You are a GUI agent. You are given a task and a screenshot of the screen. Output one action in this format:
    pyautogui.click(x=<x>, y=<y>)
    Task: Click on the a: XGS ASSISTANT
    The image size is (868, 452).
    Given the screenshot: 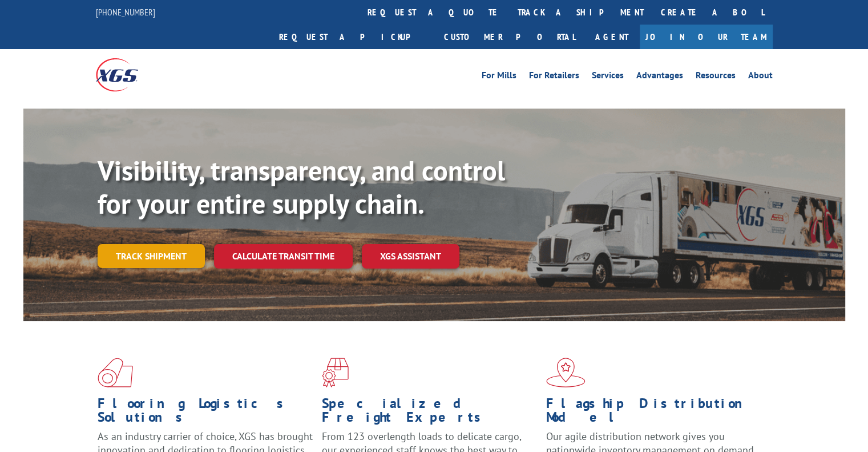 What is the action you would take?
    pyautogui.click(x=410, y=256)
    